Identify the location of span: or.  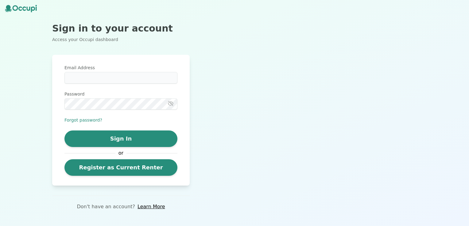
(121, 153).